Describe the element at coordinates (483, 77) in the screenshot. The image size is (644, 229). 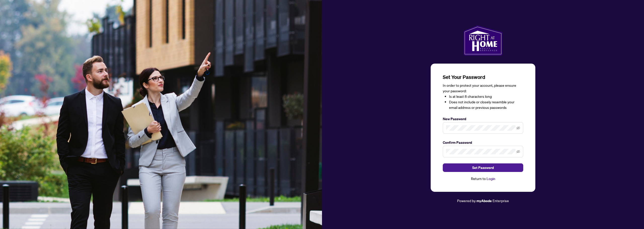
I see `h3: Set Your Password` at that location.